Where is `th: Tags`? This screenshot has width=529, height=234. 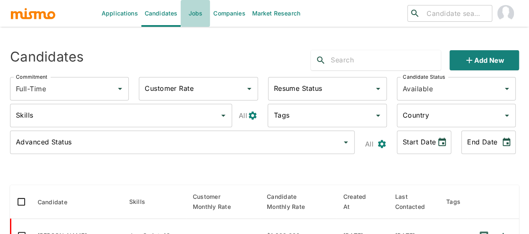
th: Tags is located at coordinates (453, 201).